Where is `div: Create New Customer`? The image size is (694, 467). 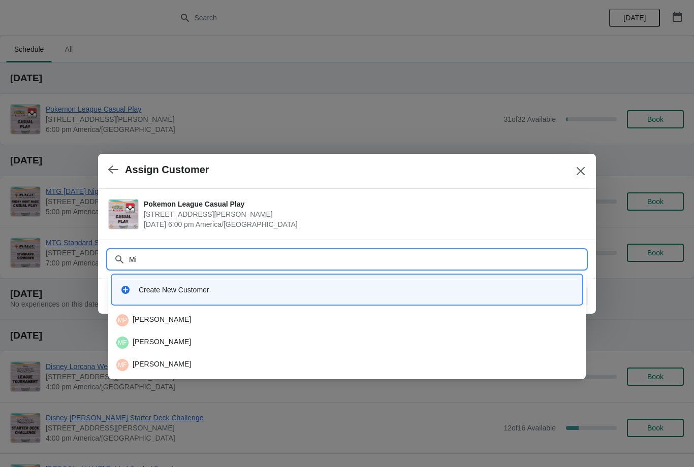 div: Create New Customer is located at coordinates (356, 290).